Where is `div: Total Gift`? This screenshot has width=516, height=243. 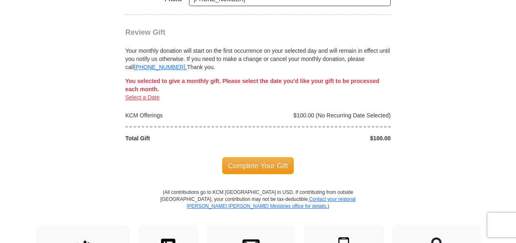
div: Total Gift is located at coordinates (190, 138).